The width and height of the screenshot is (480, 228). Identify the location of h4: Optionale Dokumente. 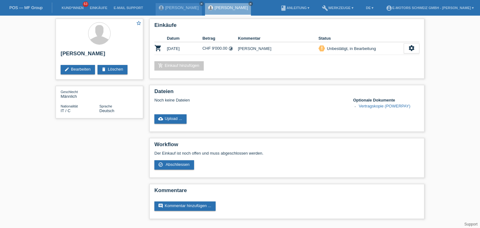
(386, 100).